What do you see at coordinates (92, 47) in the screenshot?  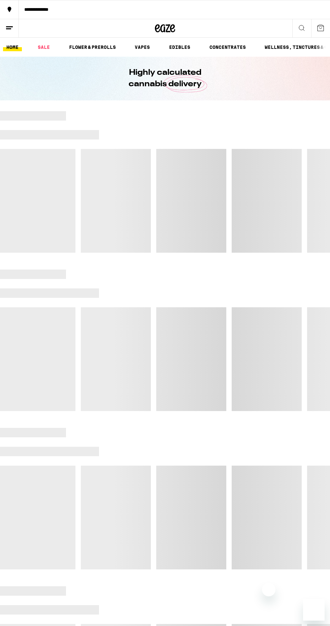 I see `a: FLOWER & PREROLLS` at bounding box center [92, 47].